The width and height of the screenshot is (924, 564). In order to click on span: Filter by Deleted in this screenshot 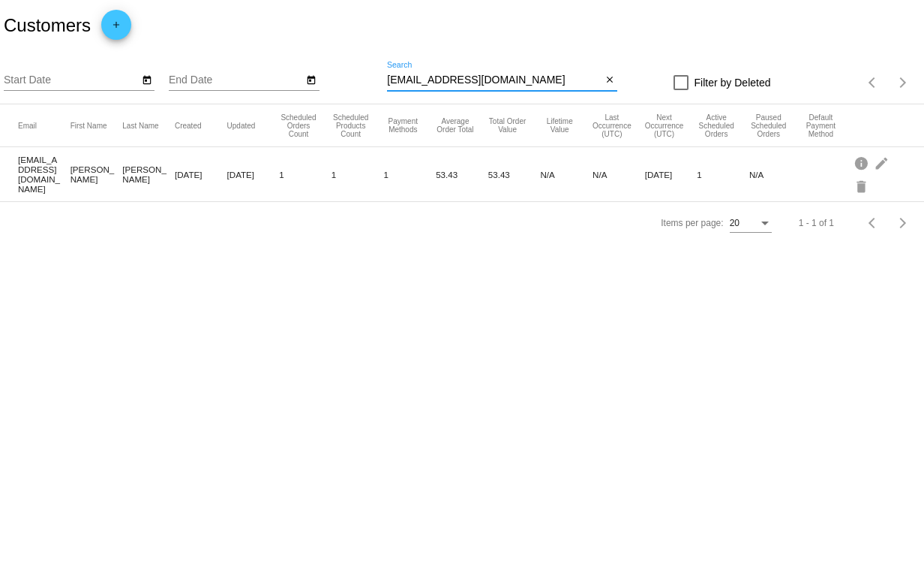, I will do `click(733, 83)`.